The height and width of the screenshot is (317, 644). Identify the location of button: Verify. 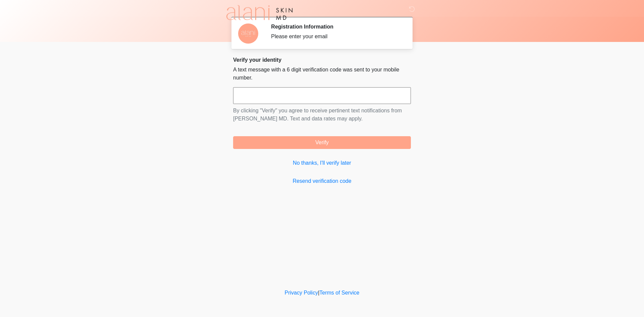
(322, 143).